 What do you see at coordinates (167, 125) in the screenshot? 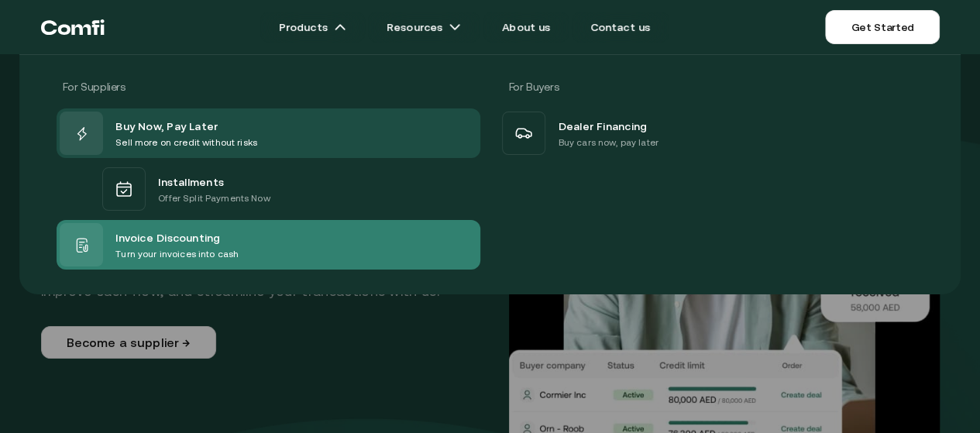
I see `span: Buy Now, Pay Later` at bounding box center [167, 125].